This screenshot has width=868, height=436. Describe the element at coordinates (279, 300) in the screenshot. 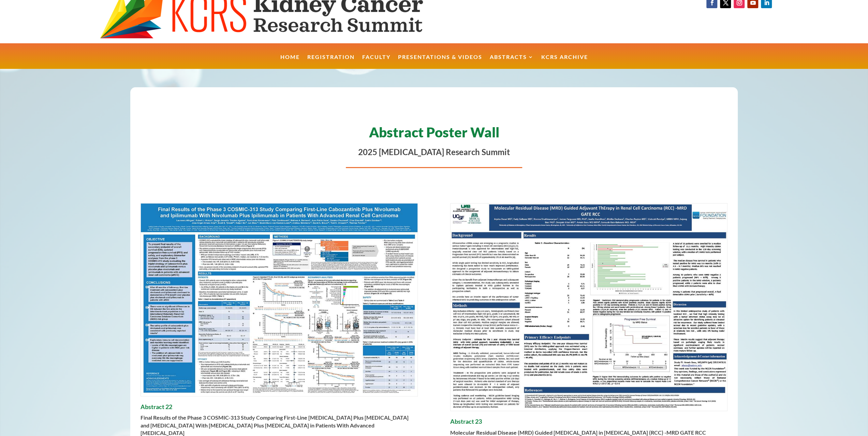

I see `img: 22_Albiges_Laurence` at that location.